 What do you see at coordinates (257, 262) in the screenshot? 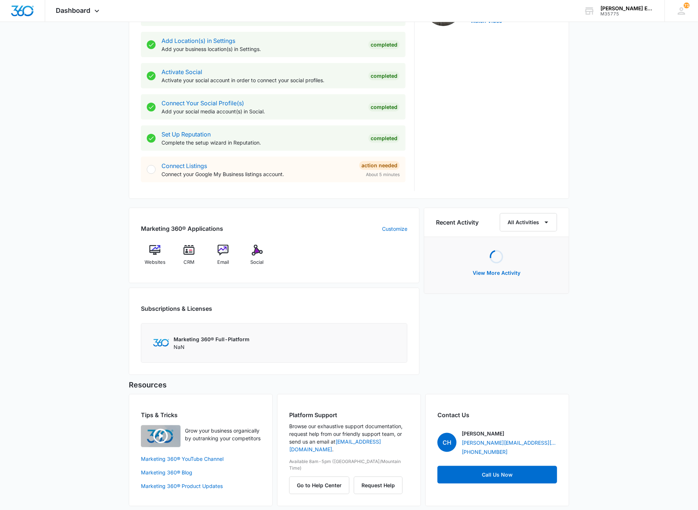
I see `span: Social` at bounding box center [257, 262].